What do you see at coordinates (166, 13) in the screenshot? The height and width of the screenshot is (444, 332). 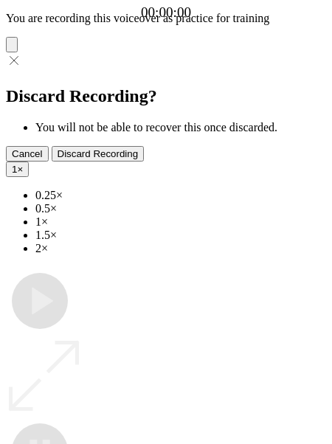 I see `a: 00:00:00` at bounding box center [166, 13].